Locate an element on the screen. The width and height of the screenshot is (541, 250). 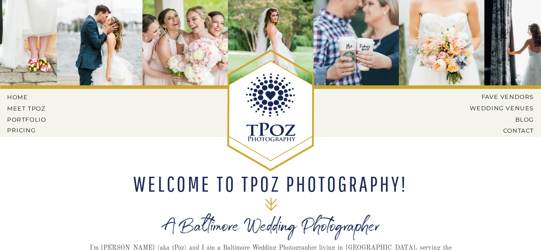
a: MEET tPoz is located at coordinates (26, 109).